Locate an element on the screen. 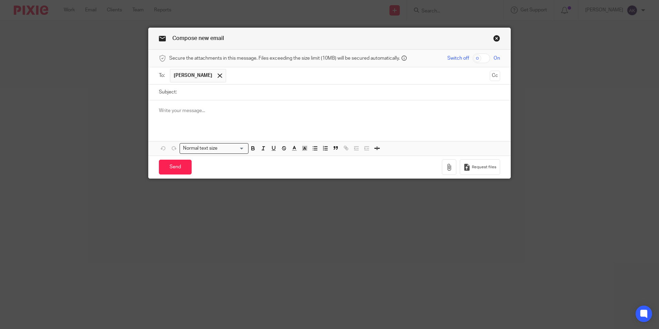  span: Compose new email is located at coordinates (198, 38).